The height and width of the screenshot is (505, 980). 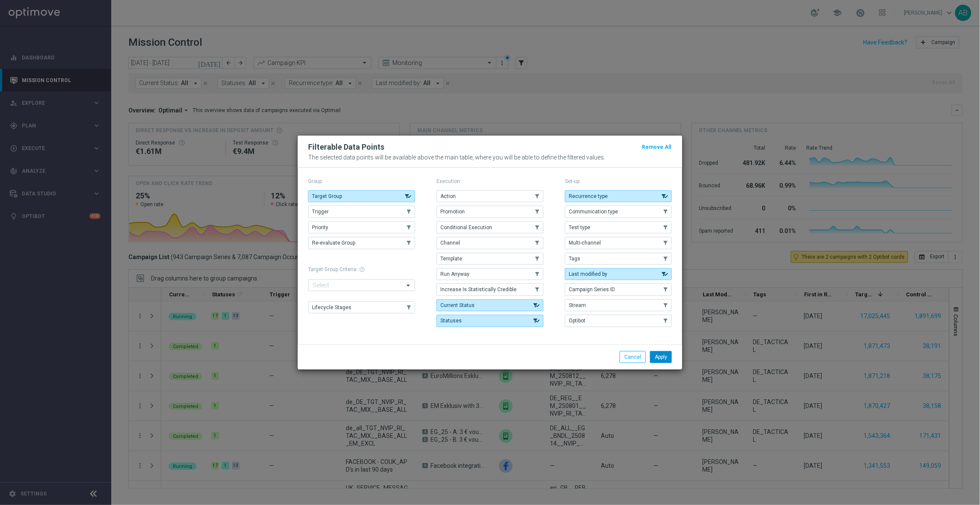 What do you see at coordinates (362, 197) in the screenshot?
I see `button: Target Group` at bounding box center [362, 197].